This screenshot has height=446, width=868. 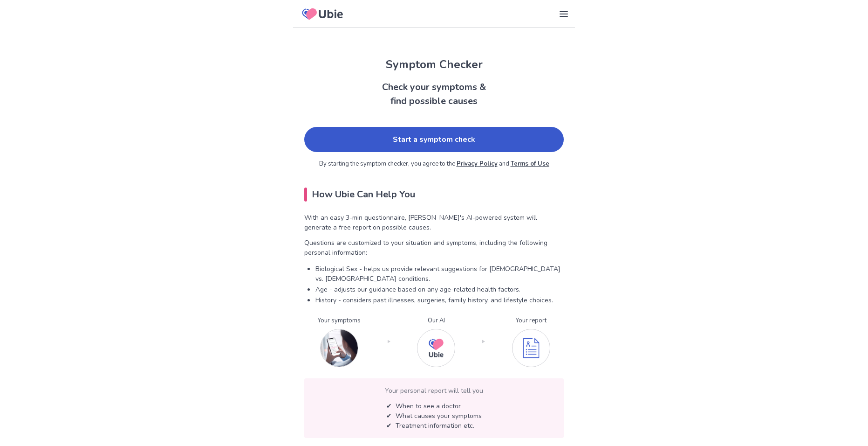 I want to click on p: Your symptoms, so click(x=339, y=321).